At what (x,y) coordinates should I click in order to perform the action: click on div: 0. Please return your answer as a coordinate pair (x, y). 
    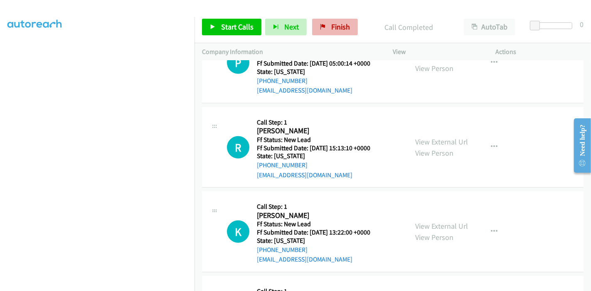
    Looking at the image, I should click on (581, 24).